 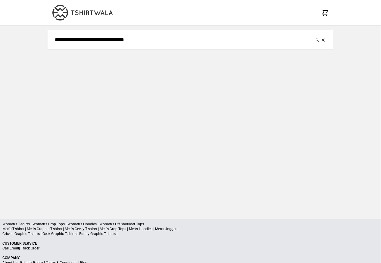 I want to click on button: Clear the search query., so click(x=323, y=40).